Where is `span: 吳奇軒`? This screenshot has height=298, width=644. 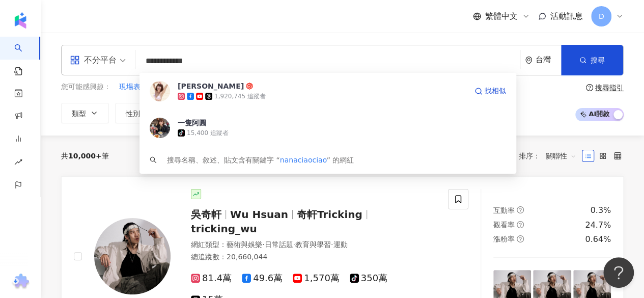
span: 吳奇軒 is located at coordinates (206, 215).